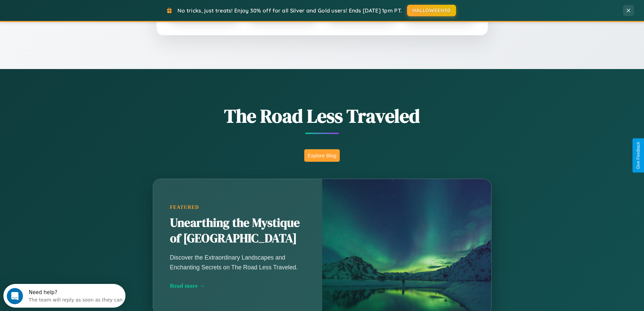  Describe the element at coordinates (64, 12) in the screenshot. I see `div: Open Intercom Messenger` at that location.